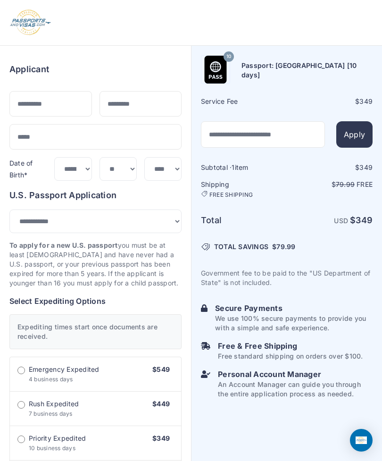 This screenshot has width=382, height=461. Describe the element at coordinates (161, 369) in the screenshot. I see `span: $549` at that location.